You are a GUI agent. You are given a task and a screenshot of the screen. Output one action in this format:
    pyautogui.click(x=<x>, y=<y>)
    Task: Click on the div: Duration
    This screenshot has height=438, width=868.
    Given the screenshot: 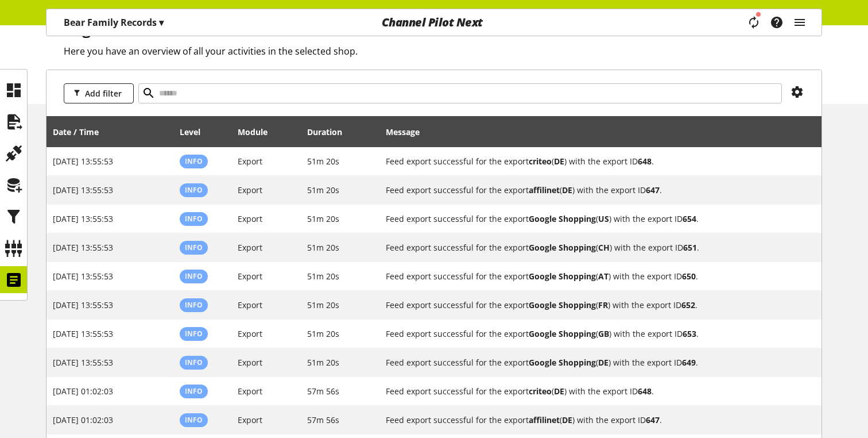 What is the action you would take?
    pyautogui.click(x=330, y=131)
    